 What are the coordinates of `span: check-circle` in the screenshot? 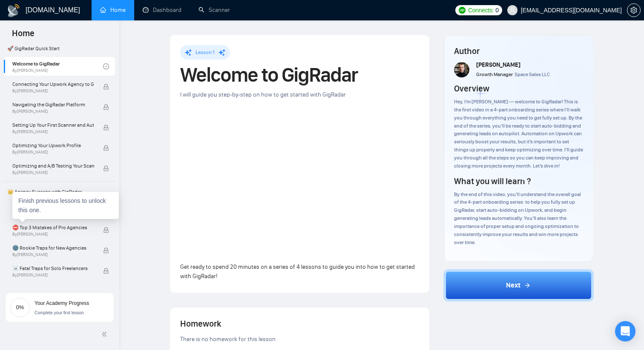 It's located at (106, 66).